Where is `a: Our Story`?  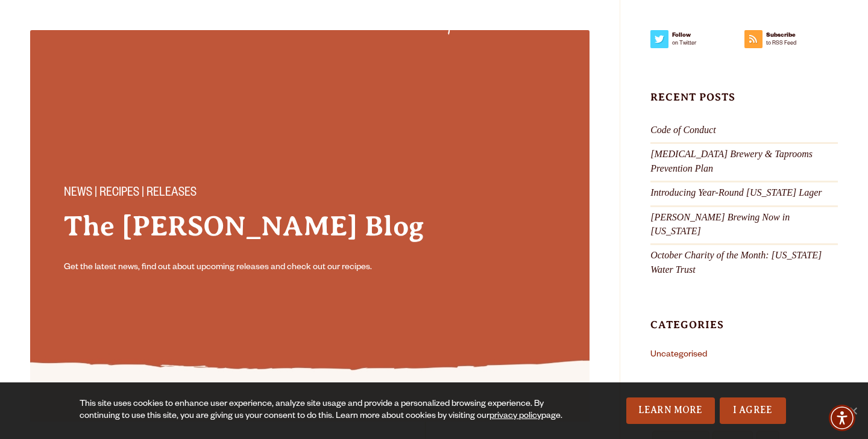 a: Our Story is located at coordinates (545, 21).